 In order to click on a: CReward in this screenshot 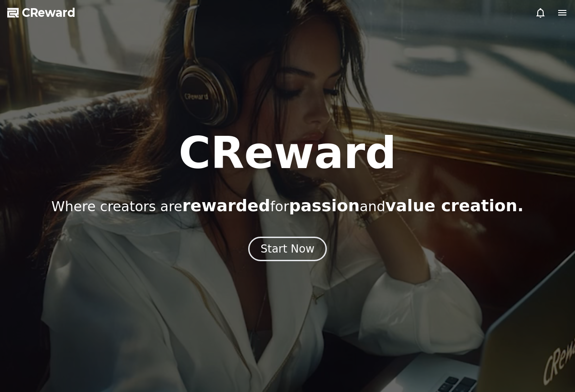, I will do `click(41, 13)`.